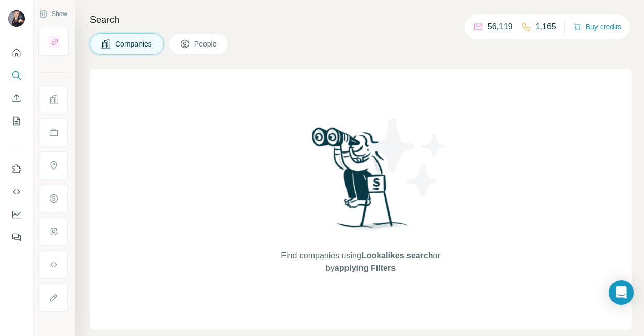  Describe the element at coordinates (361, 262) in the screenshot. I see `span: Find companies using or by` at that location.